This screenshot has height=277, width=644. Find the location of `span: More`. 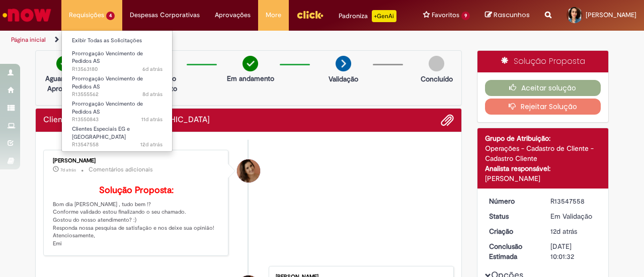

span: More is located at coordinates (273, 15).